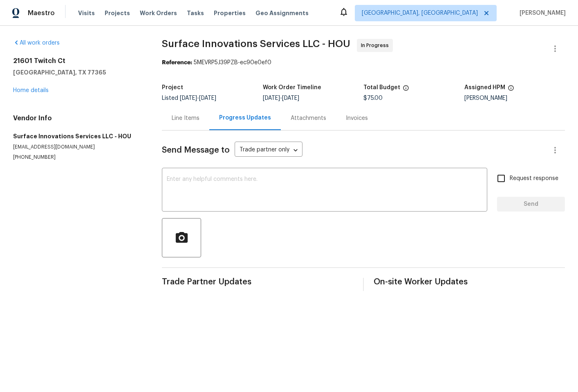  Describe the element at coordinates (470, 282) in the screenshot. I see `span: On-site Worker Updates` at that location.